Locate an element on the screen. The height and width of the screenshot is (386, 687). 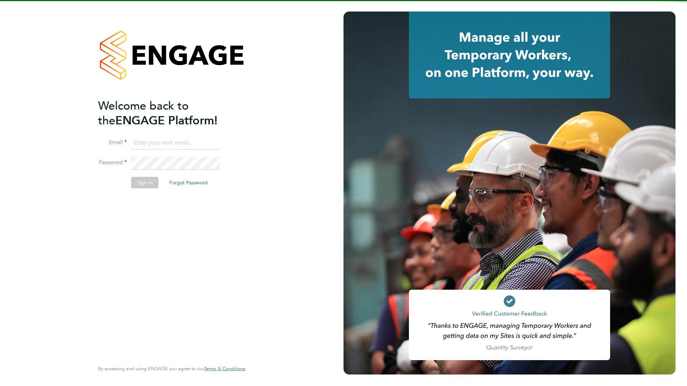
input: Enter your work email... is located at coordinates (175, 143).